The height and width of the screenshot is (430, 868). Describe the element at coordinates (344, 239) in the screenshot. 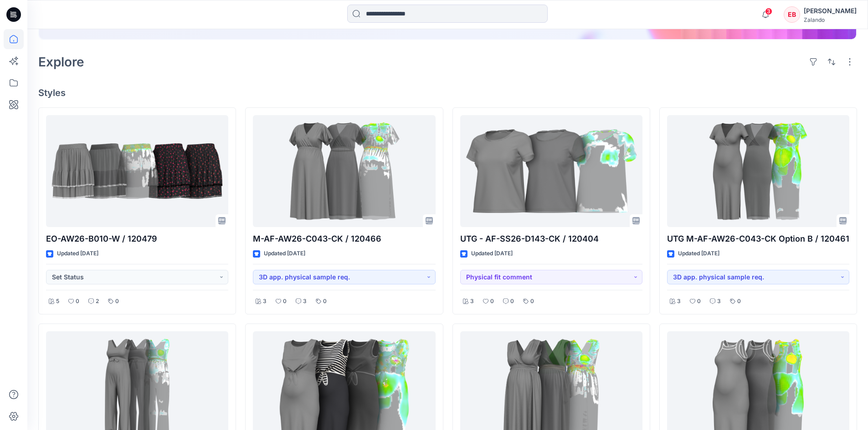

I see `p: M-AF-AW26-C043-CK / 120466` at that location.